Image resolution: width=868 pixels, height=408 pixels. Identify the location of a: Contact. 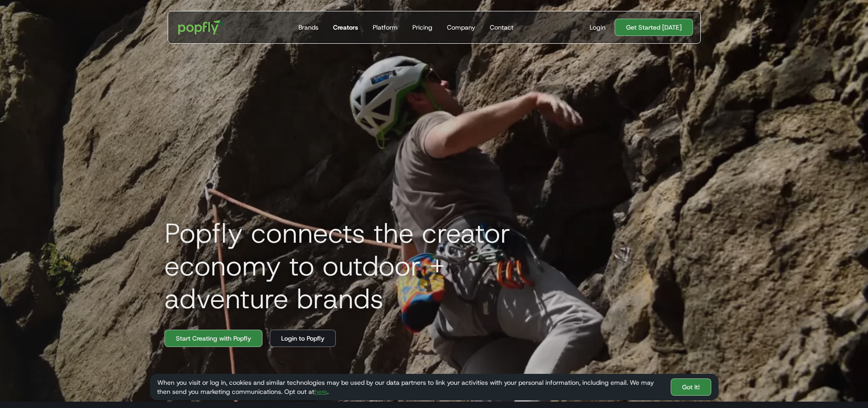
(502, 28).